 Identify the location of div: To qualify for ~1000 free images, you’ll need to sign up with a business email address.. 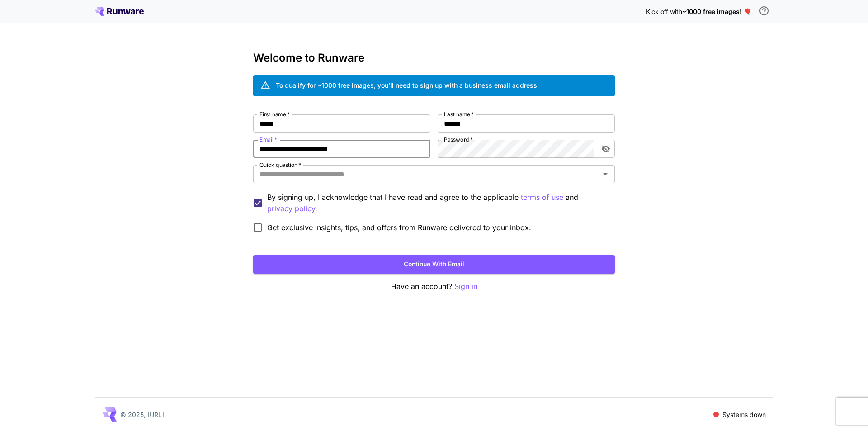
(407, 85).